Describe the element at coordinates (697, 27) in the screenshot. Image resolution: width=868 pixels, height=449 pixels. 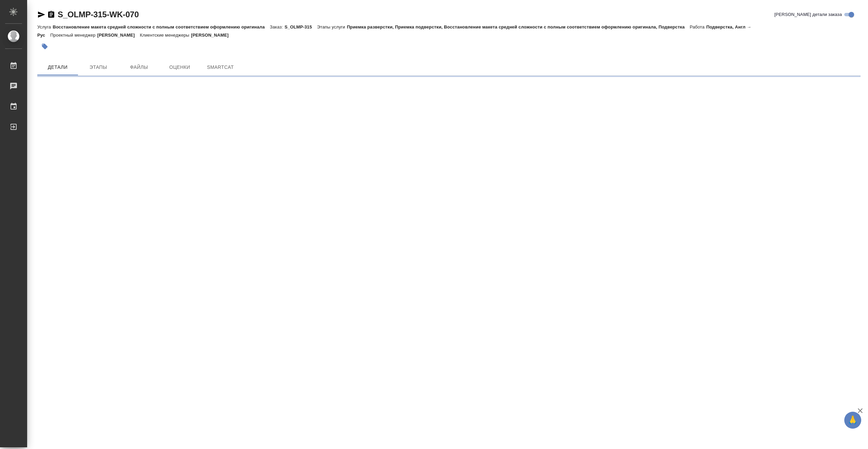
I see `p: Работа` at that location.